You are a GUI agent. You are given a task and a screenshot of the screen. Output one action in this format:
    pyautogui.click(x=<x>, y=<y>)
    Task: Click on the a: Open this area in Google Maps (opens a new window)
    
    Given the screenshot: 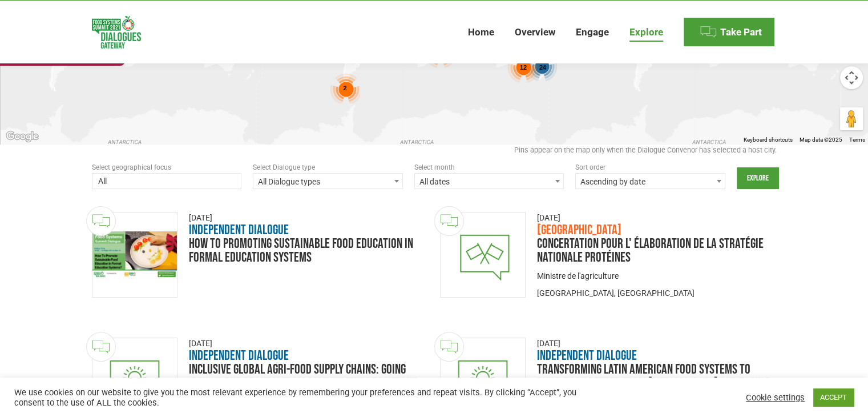 What is the action you would take?
    pyautogui.click(x=22, y=137)
    